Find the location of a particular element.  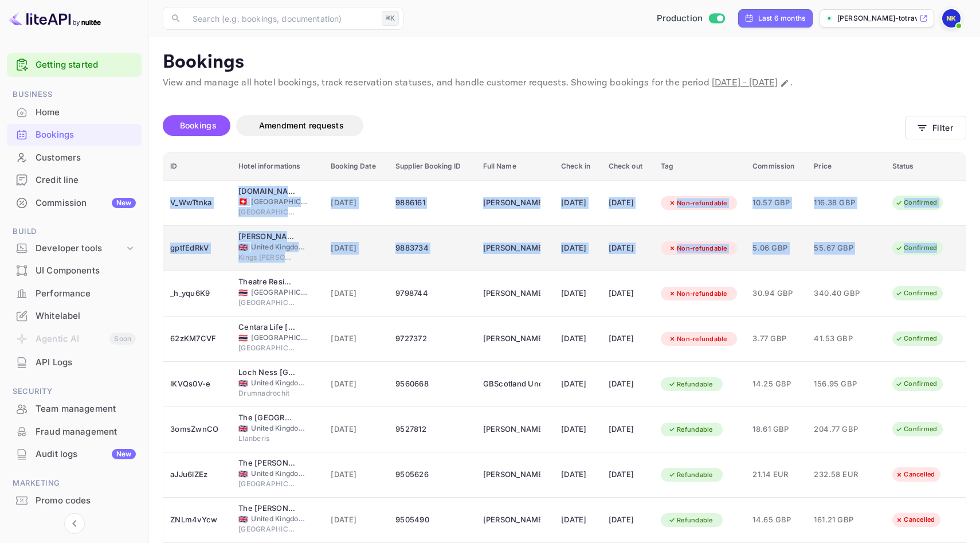

div: New is located at coordinates (124, 203).